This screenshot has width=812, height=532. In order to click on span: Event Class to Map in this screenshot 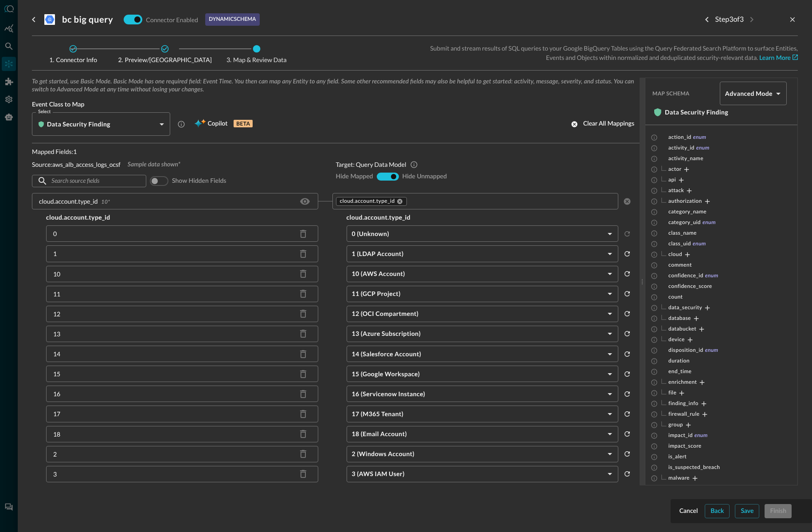, I will do `click(335, 105)`.